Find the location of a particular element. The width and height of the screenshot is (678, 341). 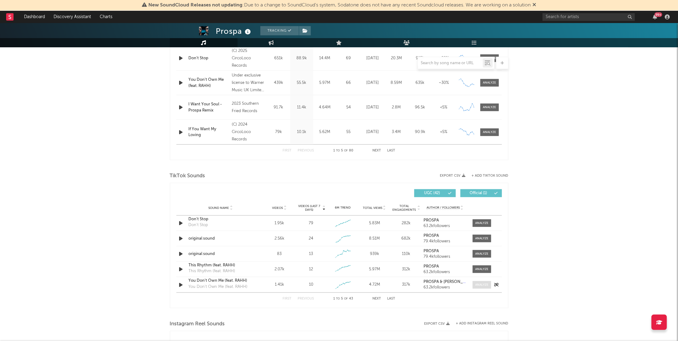

div: 915k is located at coordinates (420, 58).